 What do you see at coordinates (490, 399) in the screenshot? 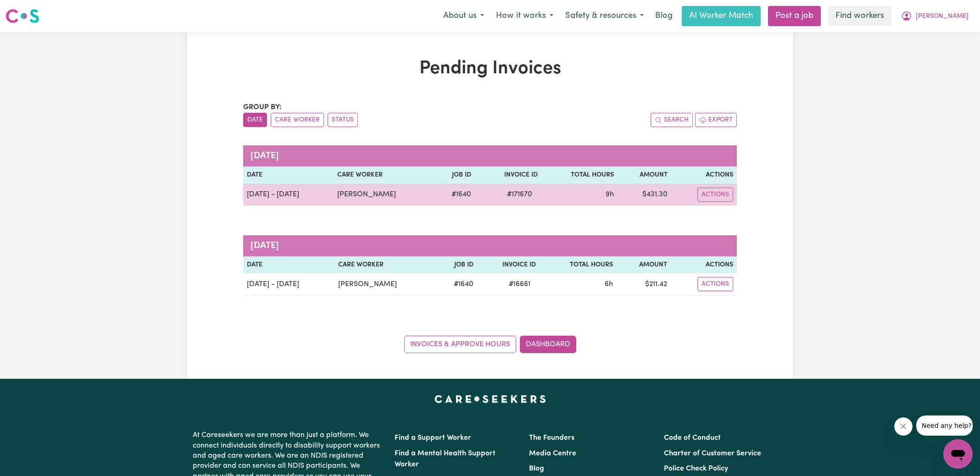
I see `a: Careseekers home page` at bounding box center [490, 399].